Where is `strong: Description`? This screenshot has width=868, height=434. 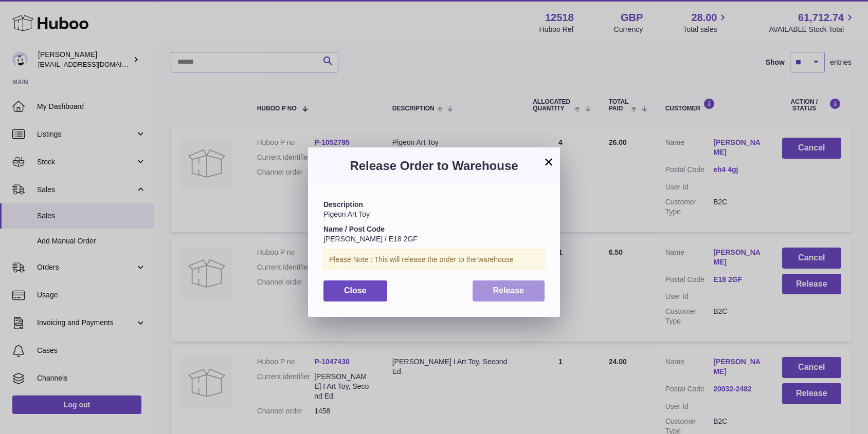 strong: Description is located at coordinates (343, 204).